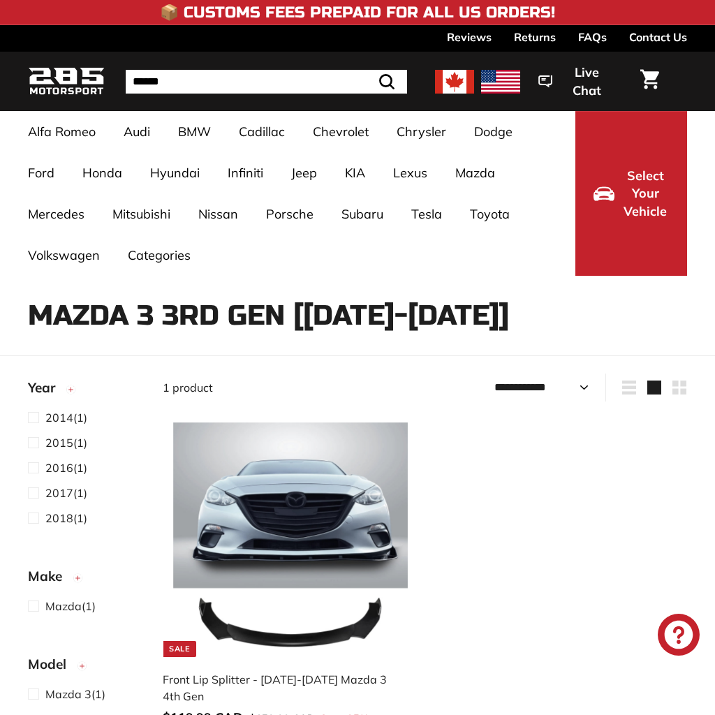 The image size is (715, 715). What do you see at coordinates (355, 173) in the screenshot?
I see `a: KIA` at bounding box center [355, 173].